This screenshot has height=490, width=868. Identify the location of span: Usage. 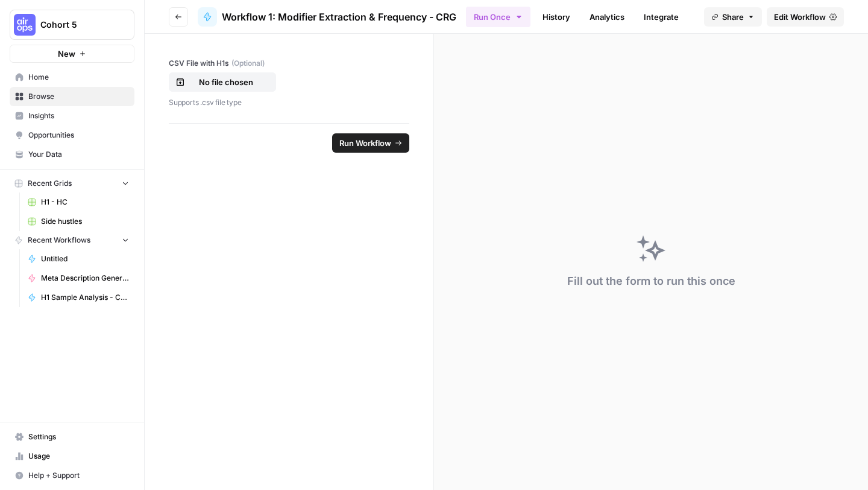
(78, 456).